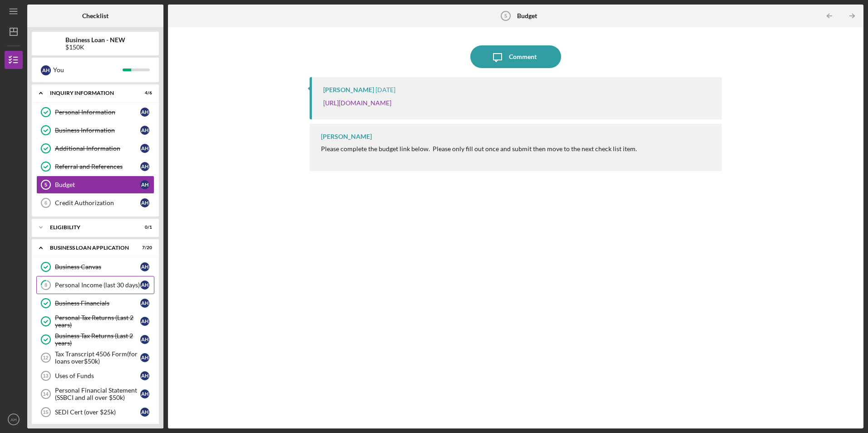  Describe the element at coordinates (46, 203) in the screenshot. I see `tspan: 6` at that location.